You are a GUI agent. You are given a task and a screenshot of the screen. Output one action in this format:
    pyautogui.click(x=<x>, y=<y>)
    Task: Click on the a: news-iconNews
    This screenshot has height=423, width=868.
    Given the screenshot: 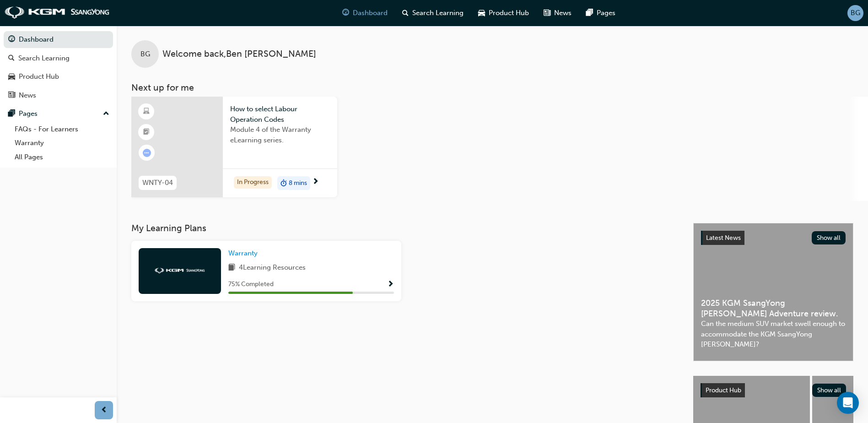 What is the action you would take?
    pyautogui.click(x=557, y=13)
    